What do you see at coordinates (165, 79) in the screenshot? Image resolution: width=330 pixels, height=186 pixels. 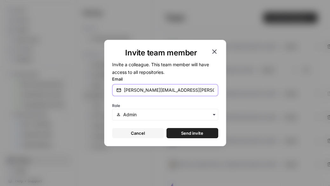 I see `label: Email` at bounding box center [165, 79].